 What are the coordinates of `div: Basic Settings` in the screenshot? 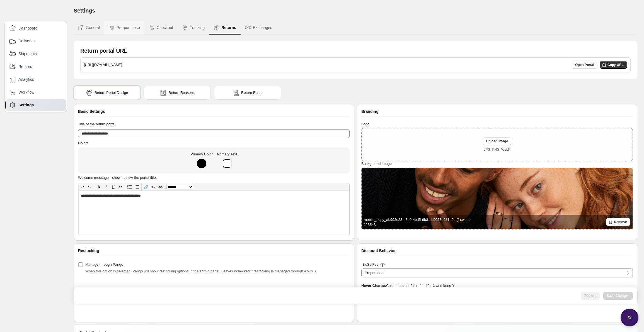 It's located at (213, 113).